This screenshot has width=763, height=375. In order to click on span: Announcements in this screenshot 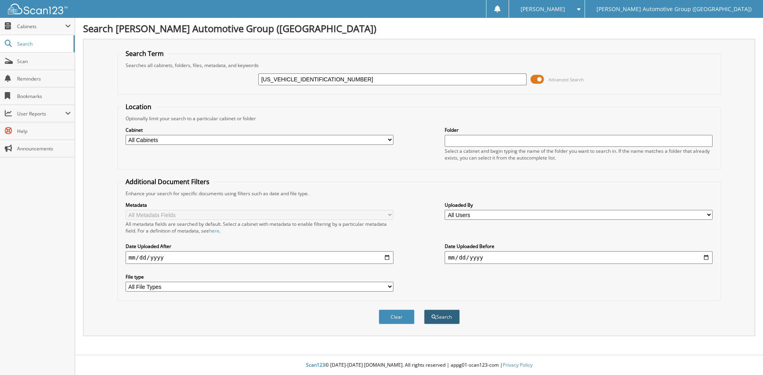, I will do `click(44, 149)`.